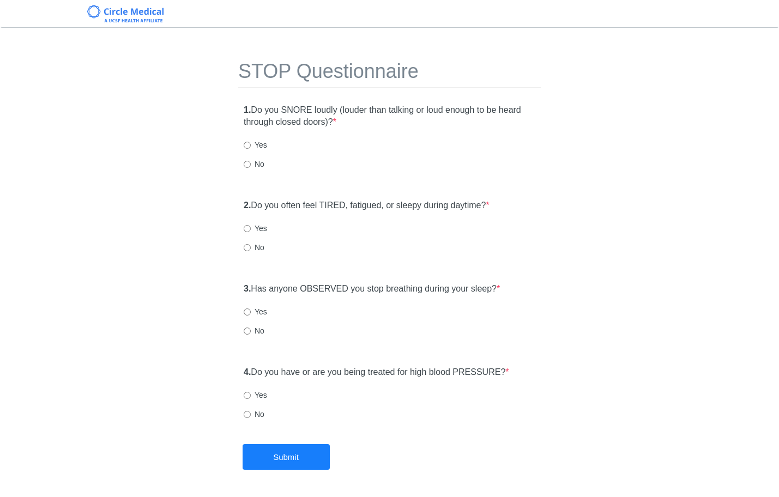 This screenshot has height=497, width=779. I want to click on strong: 3., so click(247, 288).